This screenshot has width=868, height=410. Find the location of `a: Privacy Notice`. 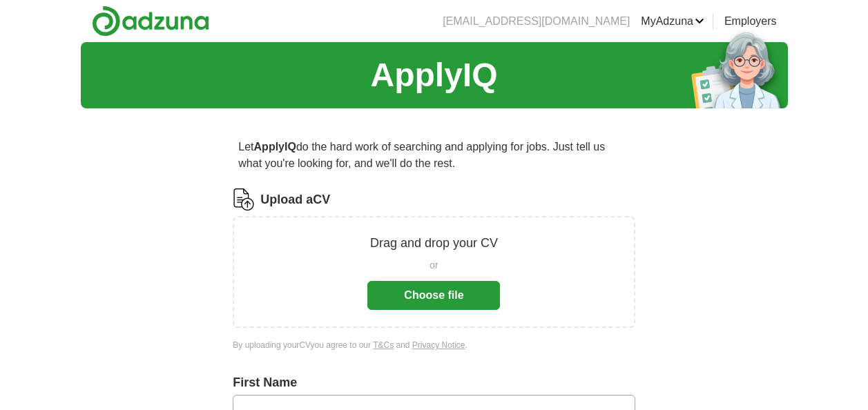

a: Privacy Notice is located at coordinates (438, 346).